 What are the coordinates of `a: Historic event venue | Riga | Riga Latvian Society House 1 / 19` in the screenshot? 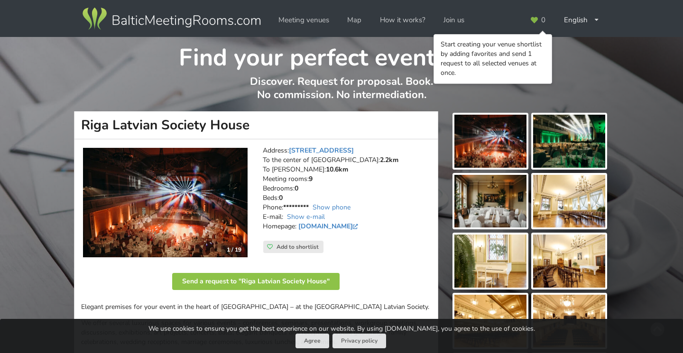 It's located at (165, 203).